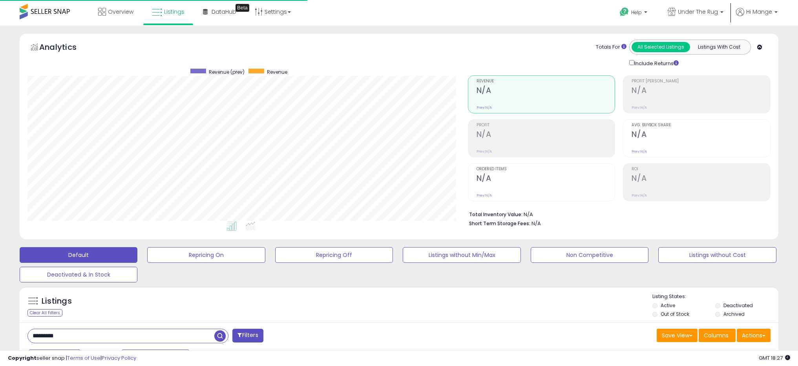  Describe the element at coordinates (334, 255) in the screenshot. I see `button: Repricing Off` at that location.